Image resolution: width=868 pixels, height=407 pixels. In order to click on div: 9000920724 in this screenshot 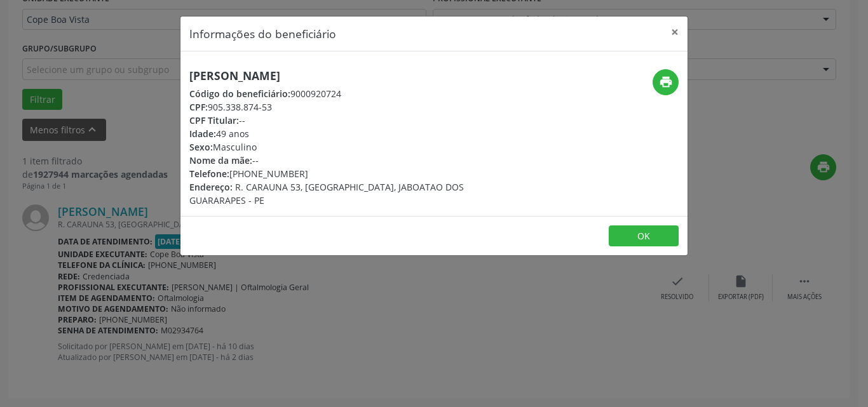, I will do `click(350, 94)`.